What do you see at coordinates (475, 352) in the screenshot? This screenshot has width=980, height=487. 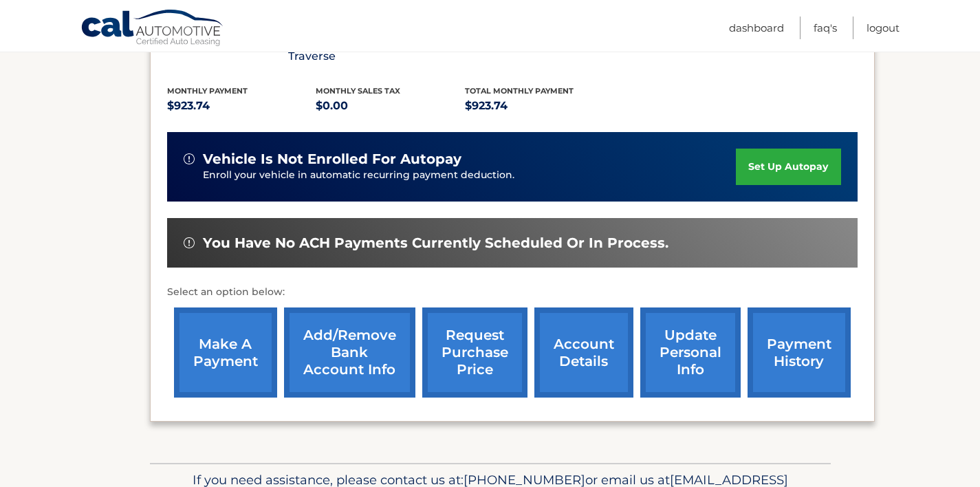 I see `a: request purchase price` at bounding box center [475, 352].